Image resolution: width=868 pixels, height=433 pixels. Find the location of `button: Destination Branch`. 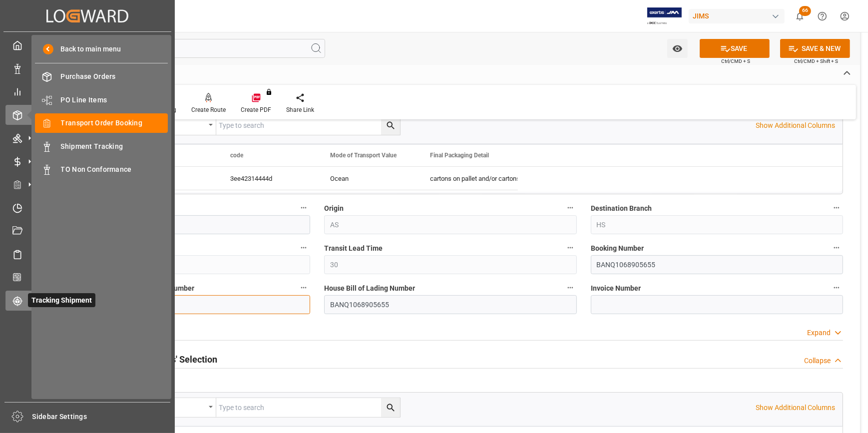

button: Destination Branch is located at coordinates (837, 208).